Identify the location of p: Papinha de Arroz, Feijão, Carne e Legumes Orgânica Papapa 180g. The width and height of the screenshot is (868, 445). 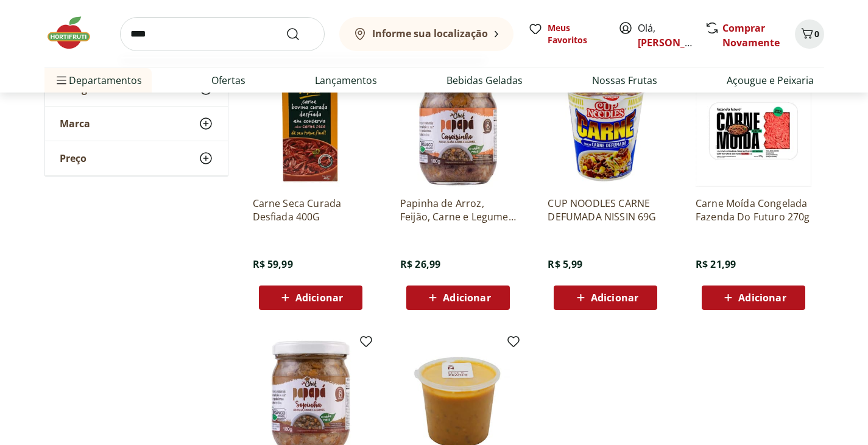
(458, 210).